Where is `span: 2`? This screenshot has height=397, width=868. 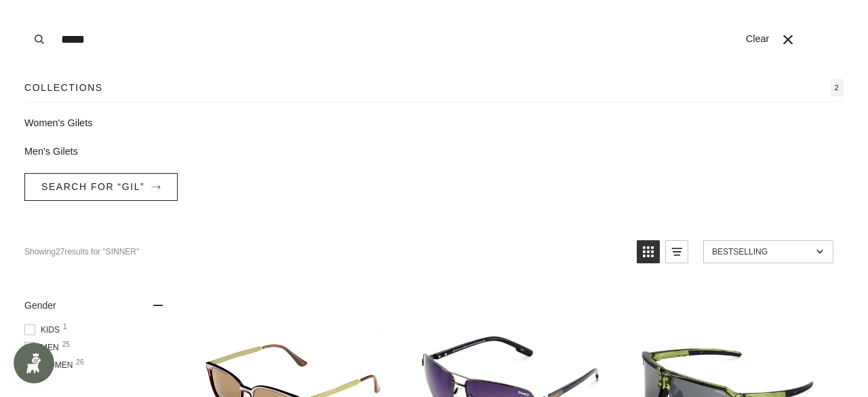
span: 2 is located at coordinates (837, 87).